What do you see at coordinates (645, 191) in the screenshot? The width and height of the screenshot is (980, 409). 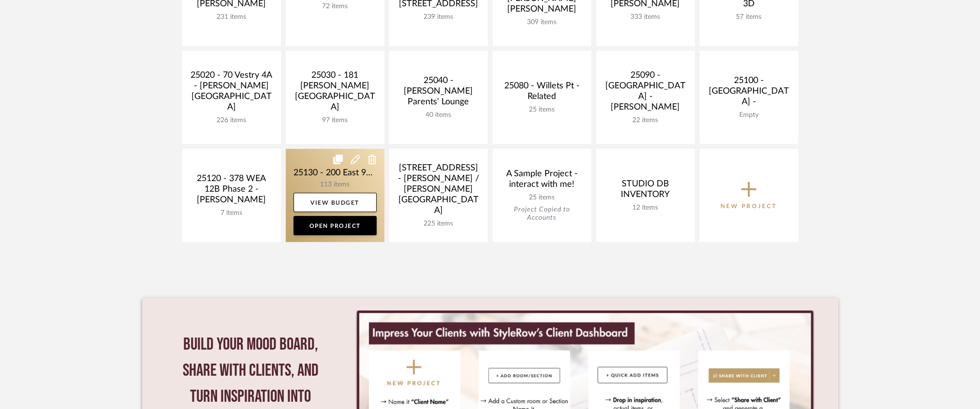 I see `div: STUDIO DB INVENTORY` at bounding box center [645, 191].